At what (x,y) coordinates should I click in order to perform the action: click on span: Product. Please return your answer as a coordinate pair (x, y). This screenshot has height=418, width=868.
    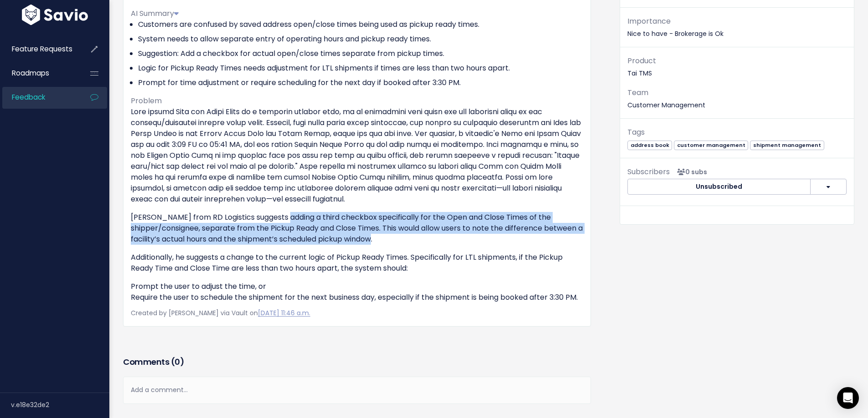
    Looking at the image, I should click on (641, 61).